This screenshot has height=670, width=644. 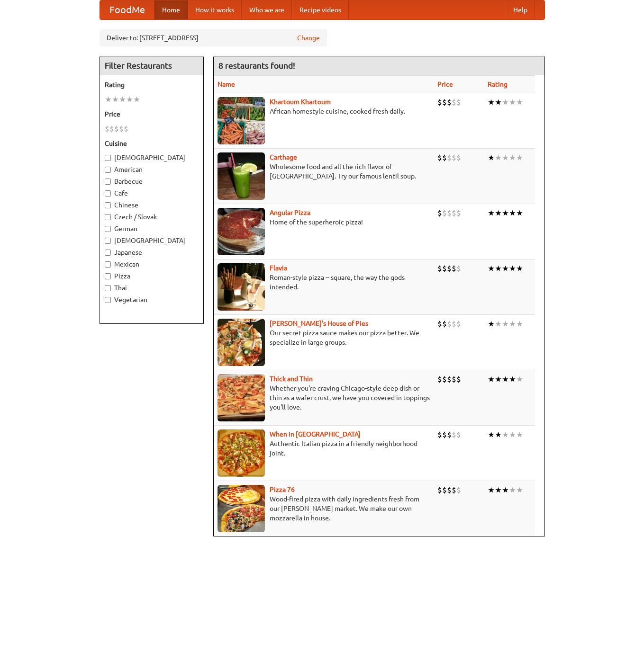 I want to click on a: Help, so click(x=520, y=10).